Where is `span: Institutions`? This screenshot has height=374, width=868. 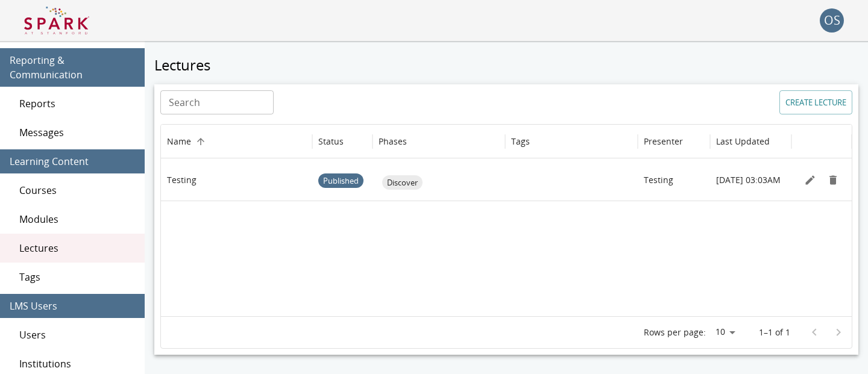 span: Institutions is located at coordinates (77, 364).